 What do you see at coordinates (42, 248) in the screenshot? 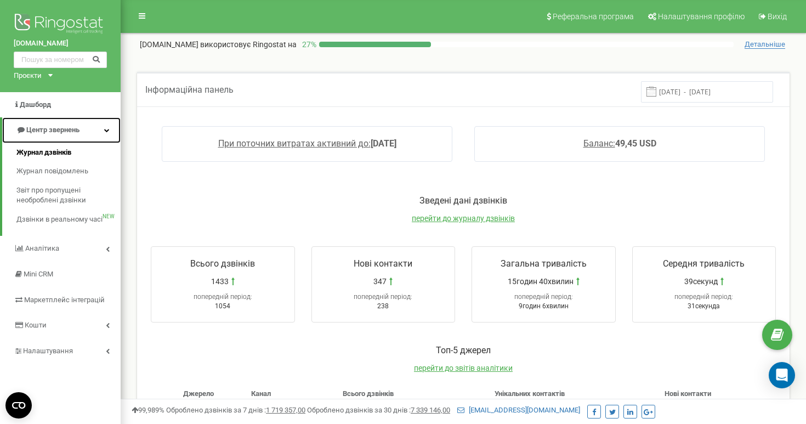
I see `span: Аналiтика` at bounding box center [42, 248].